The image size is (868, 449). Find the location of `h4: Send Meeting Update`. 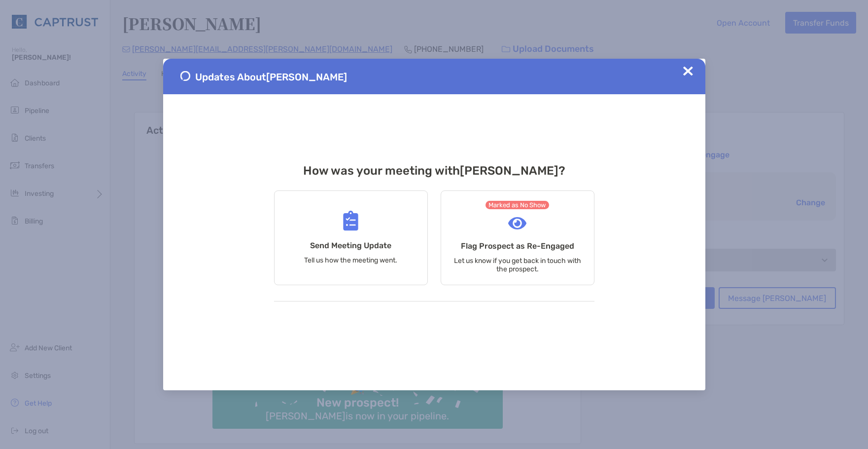

h4: Send Meeting Update is located at coordinates (351, 245).